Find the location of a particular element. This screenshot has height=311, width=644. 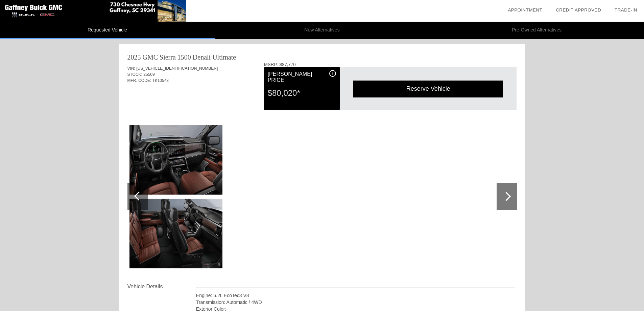

div: MSRP: $87,770 is located at coordinates (391, 64).